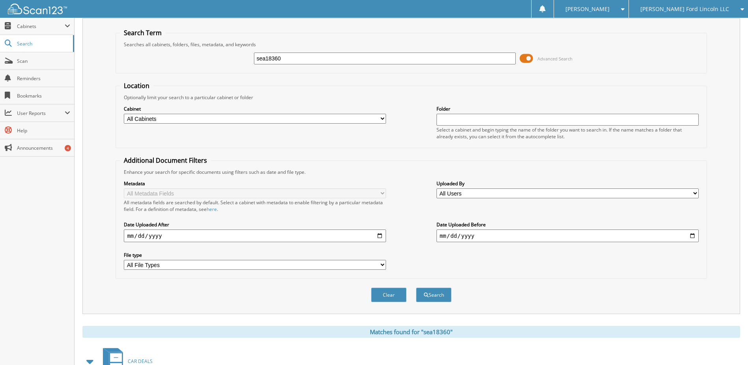 This screenshot has height=365, width=748. I want to click on span: Reminders, so click(43, 78).